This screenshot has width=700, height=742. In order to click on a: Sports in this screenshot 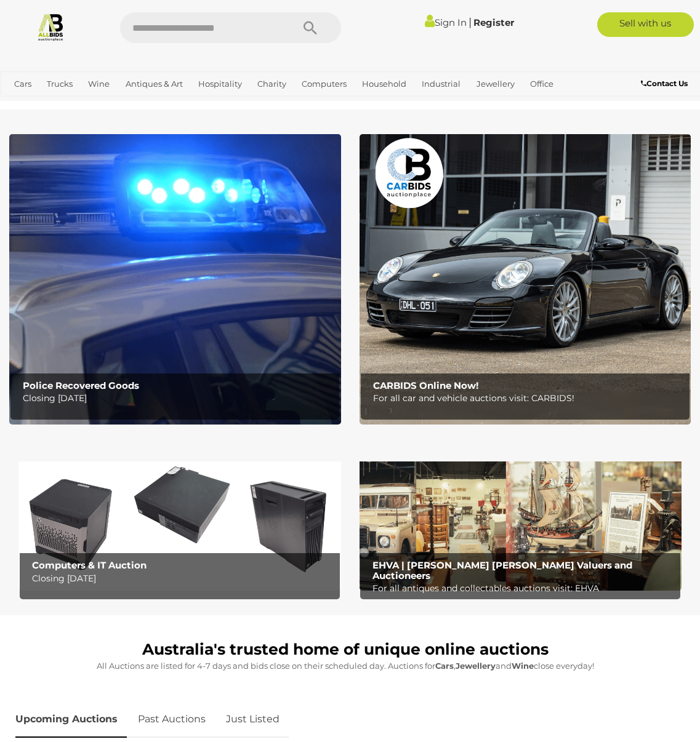, I will do `click(26, 104)`.